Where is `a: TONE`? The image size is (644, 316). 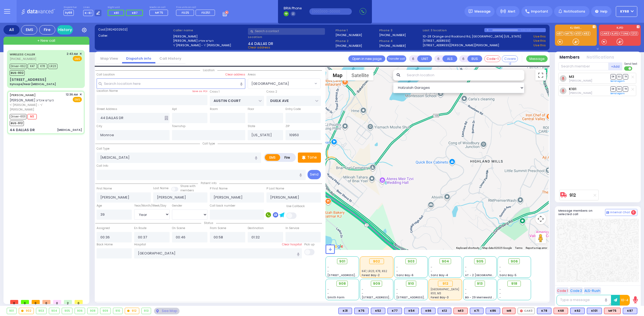
a: TONE is located at coordinates (624, 34).